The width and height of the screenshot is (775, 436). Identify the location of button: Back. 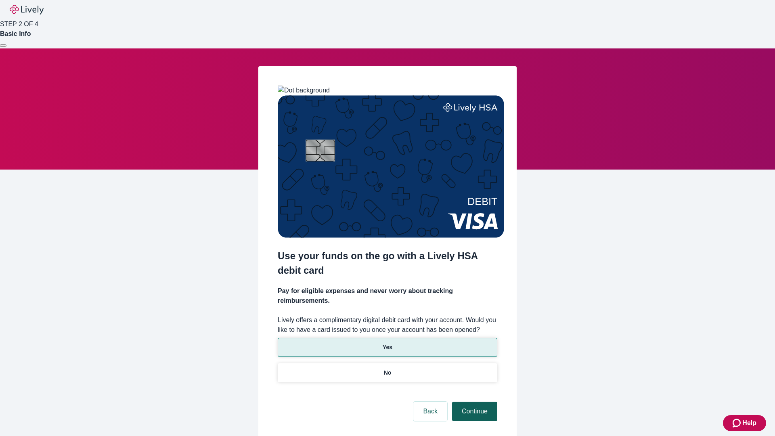
(430, 411).